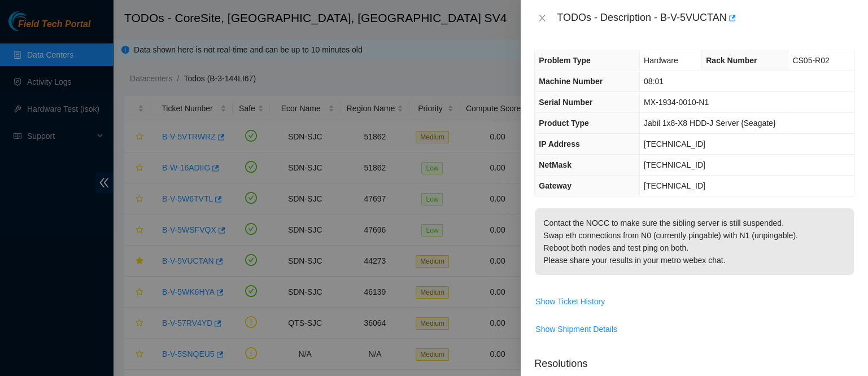 The width and height of the screenshot is (868, 376). What do you see at coordinates (571, 81) in the screenshot?
I see `span: Machine Number` at bounding box center [571, 81].